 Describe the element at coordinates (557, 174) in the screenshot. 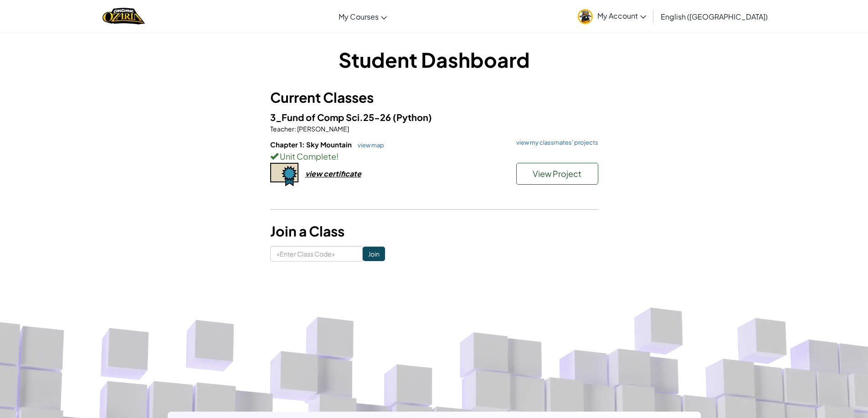

I see `span: View Project` at that location.